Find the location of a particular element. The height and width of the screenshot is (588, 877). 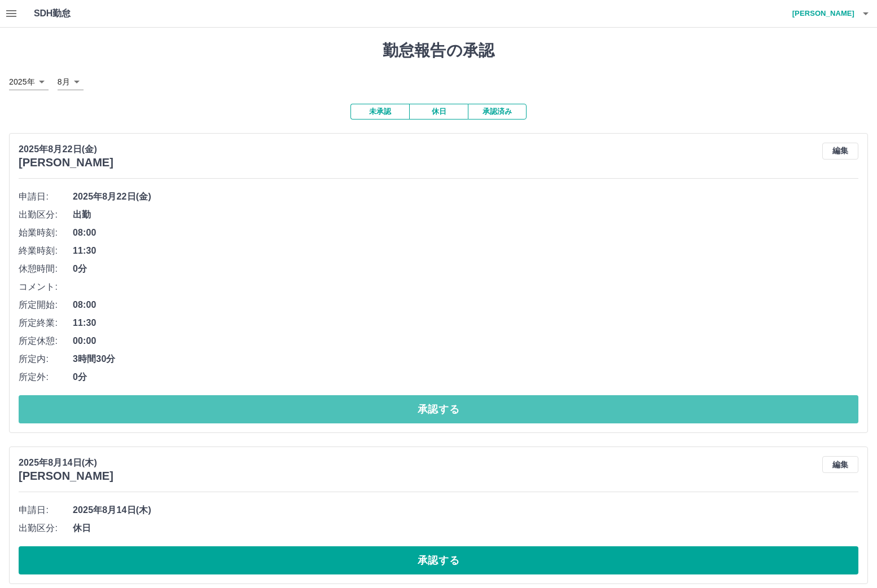

span: 00:00 is located at coordinates (465, 341).